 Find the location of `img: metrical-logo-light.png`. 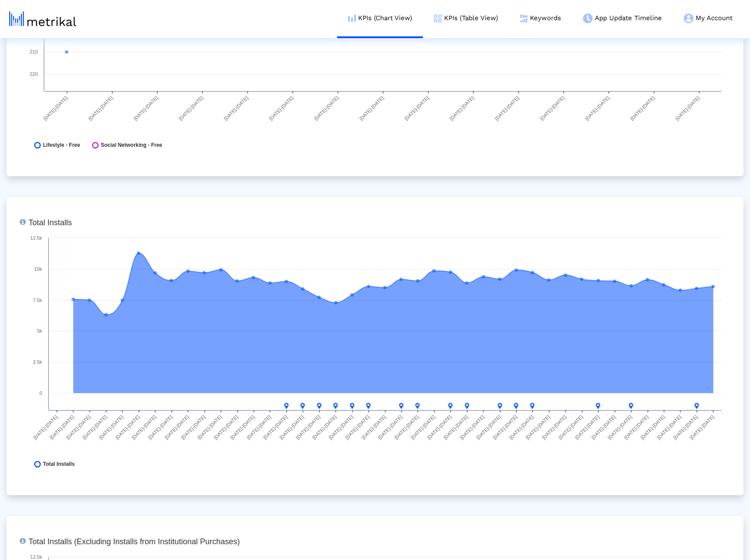

img: metrical-logo-light.png is located at coordinates (43, 19).